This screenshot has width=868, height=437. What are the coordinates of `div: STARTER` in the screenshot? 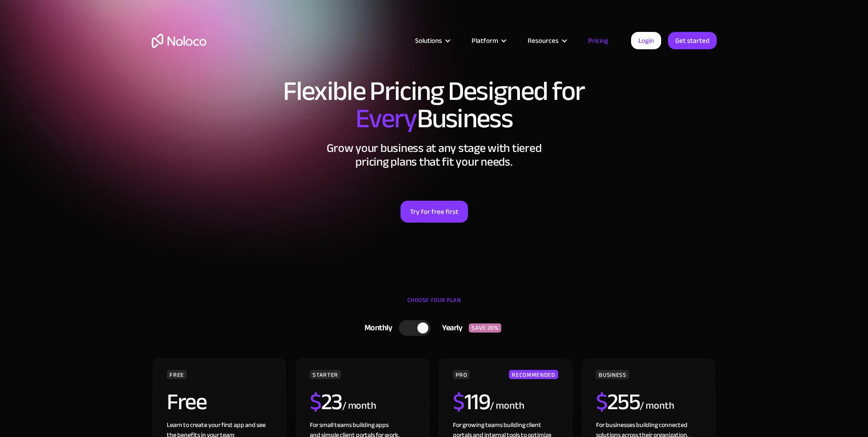 It's located at (325, 374).